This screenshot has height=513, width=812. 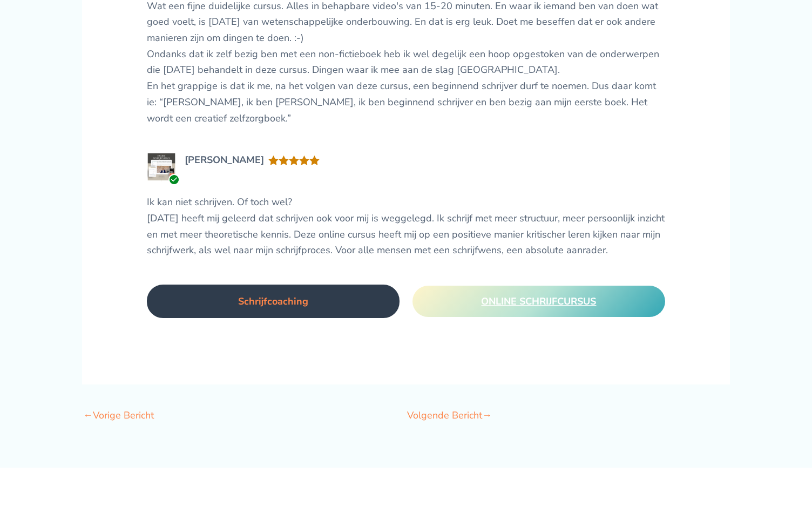 I want to click on a: Schrijfcoaching, so click(x=273, y=301).